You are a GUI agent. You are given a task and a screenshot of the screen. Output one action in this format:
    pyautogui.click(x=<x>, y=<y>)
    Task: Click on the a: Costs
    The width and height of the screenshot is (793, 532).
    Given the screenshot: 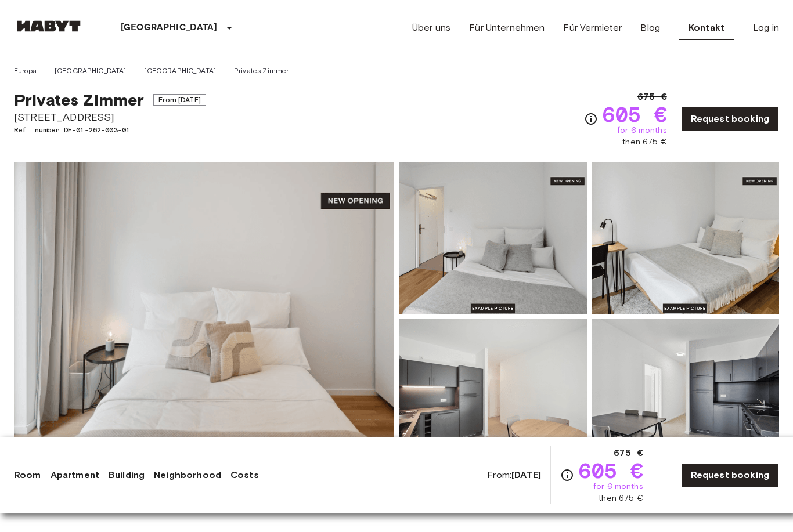 What is the action you would take?
    pyautogui.click(x=244, y=475)
    